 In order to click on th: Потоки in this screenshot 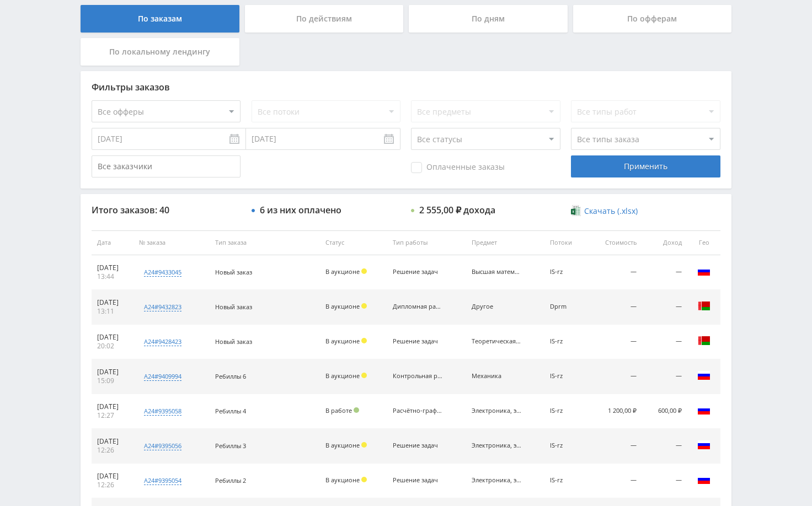, I will do `click(566, 242)`.